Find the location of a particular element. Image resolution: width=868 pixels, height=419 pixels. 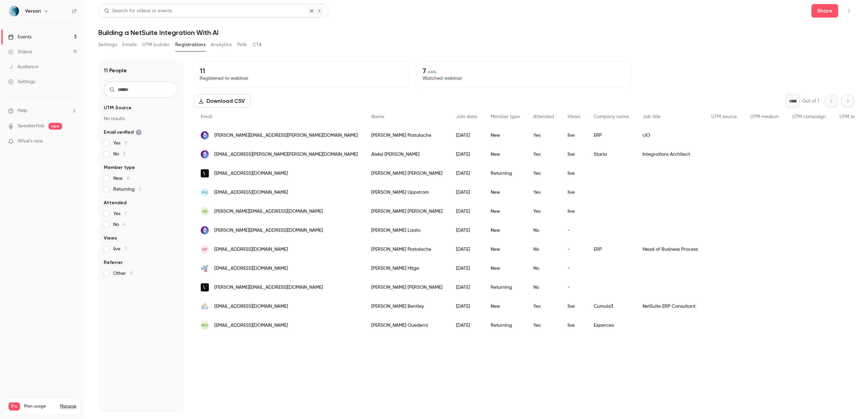

button: Analytics is located at coordinates (221, 45).